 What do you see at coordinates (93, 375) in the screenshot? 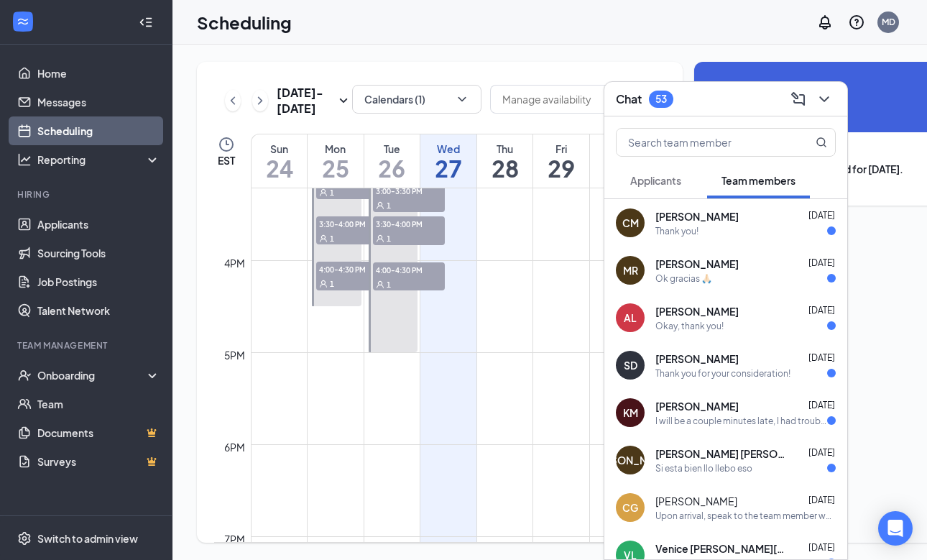
I see `div: Onboarding` at bounding box center [93, 375].